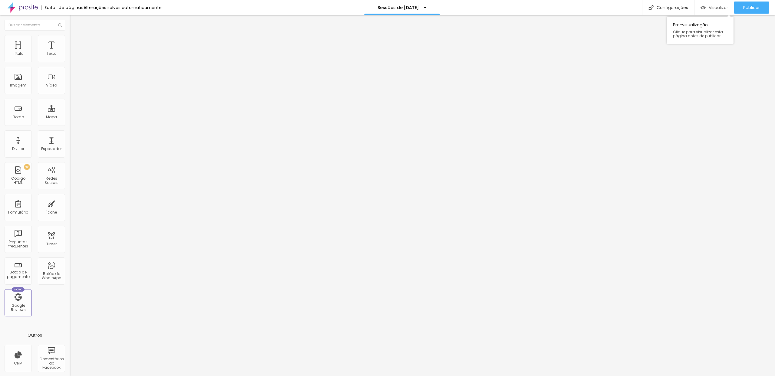 The image size is (775, 376). I want to click on div: Novo, so click(18, 290).